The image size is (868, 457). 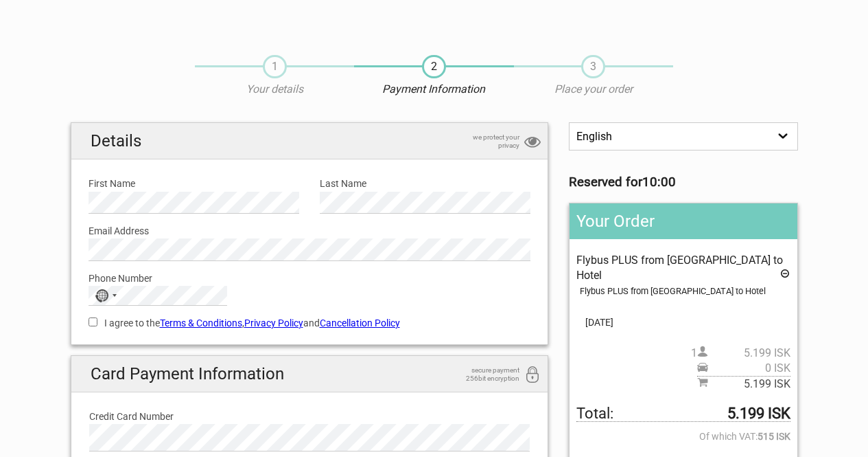 What do you see at coordinates (594, 90) in the screenshot?
I see `p: Place your order` at bounding box center [594, 90].